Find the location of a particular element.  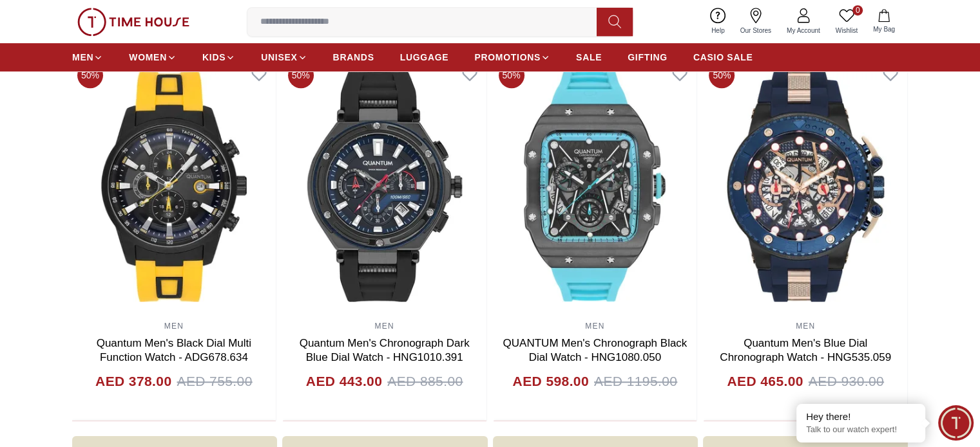

span: AED 885.00 is located at coordinates (425, 382).